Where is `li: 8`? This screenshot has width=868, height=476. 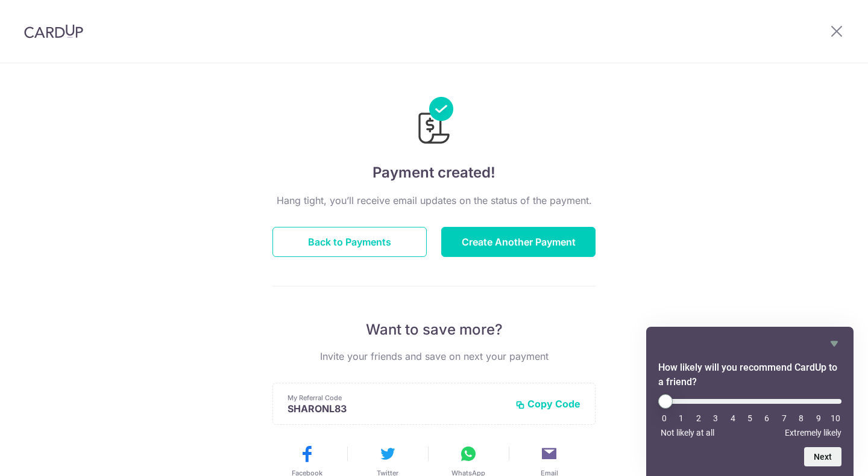
li: 8 is located at coordinates (801, 419).